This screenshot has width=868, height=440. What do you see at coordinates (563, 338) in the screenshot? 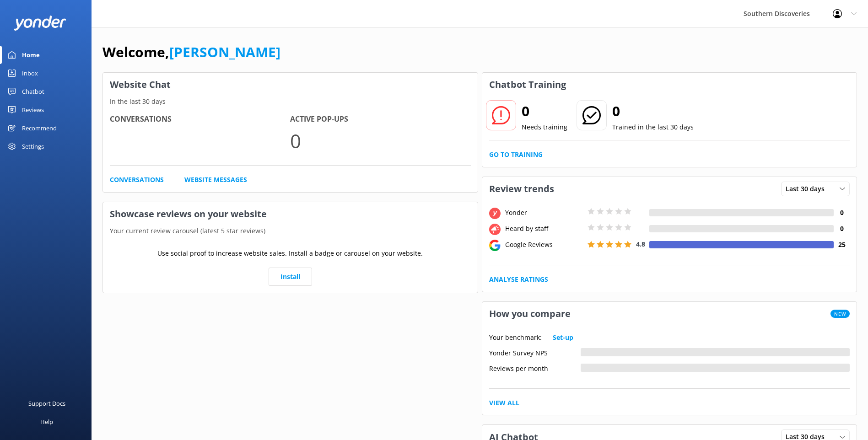
I see `a: Set-up` at bounding box center [563, 338].